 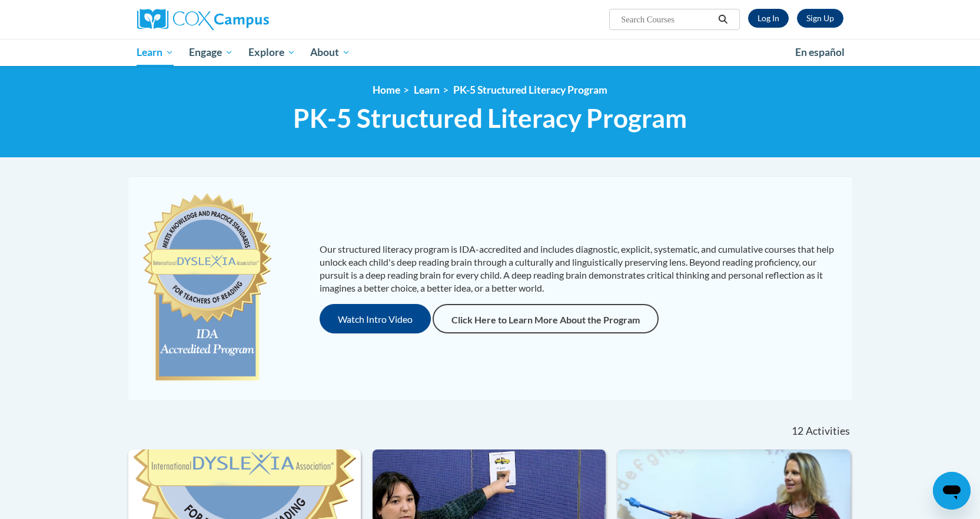 I want to click on span: About, so click(x=330, y=52).